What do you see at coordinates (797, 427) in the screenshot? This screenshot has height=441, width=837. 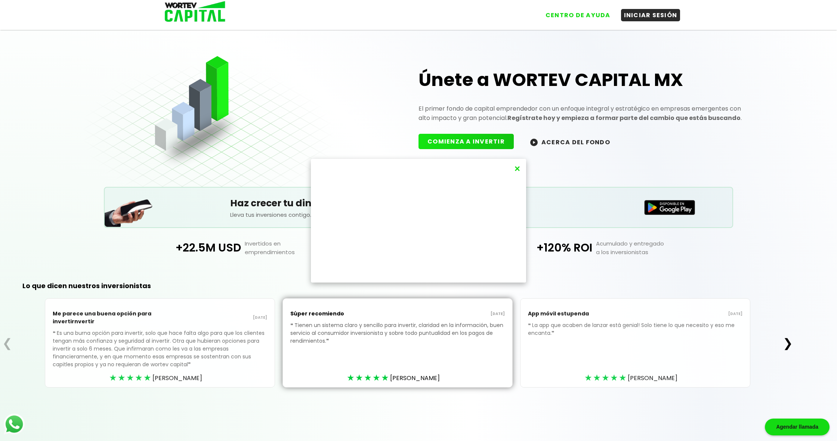 I see `div: Agendar llamada` at bounding box center [797, 427].